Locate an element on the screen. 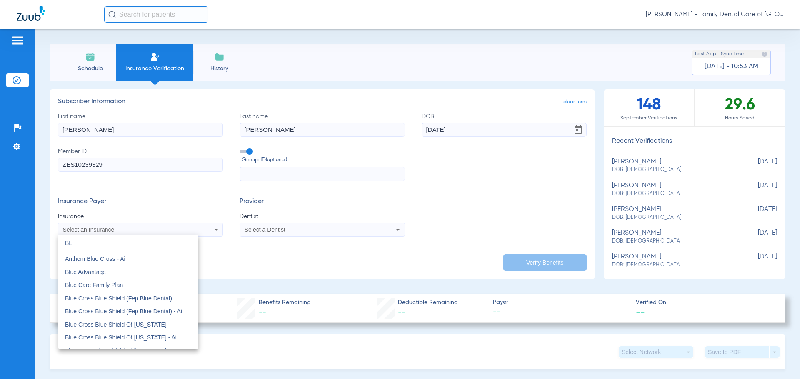 This screenshot has height=379, width=800. span: Blue Cross Blue Shield (Fep Blue Dental) is located at coordinates (118, 299).